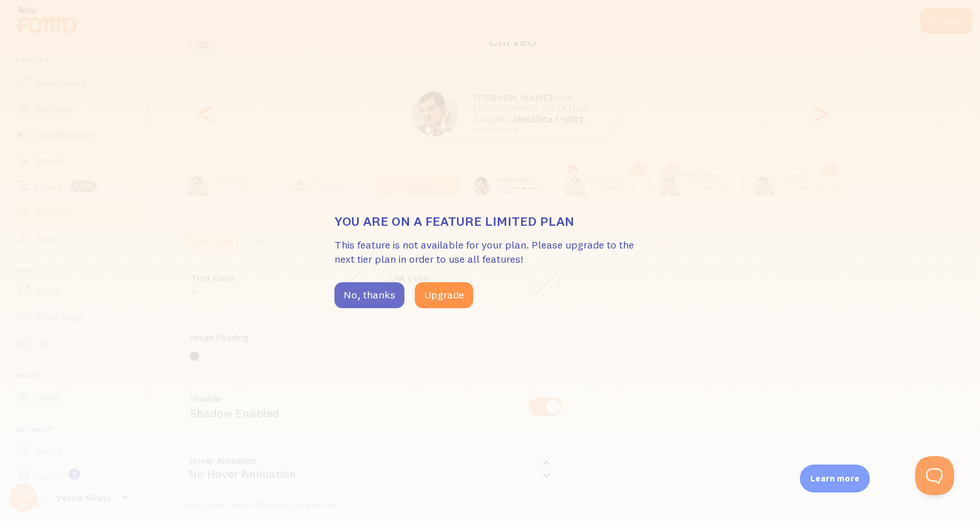 Image resolution: width=980 pixels, height=521 pixels. I want to click on button: Upgrade, so click(444, 295).